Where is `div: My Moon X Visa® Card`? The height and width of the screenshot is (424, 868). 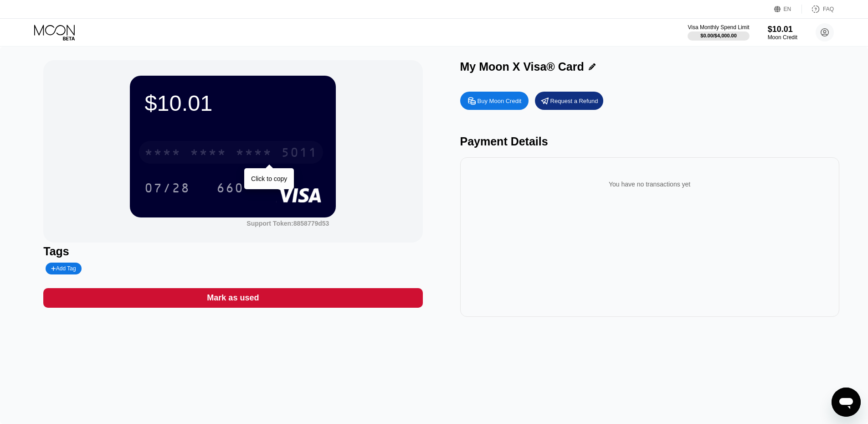
div: My Moon X Visa® Card is located at coordinates (522, 67).